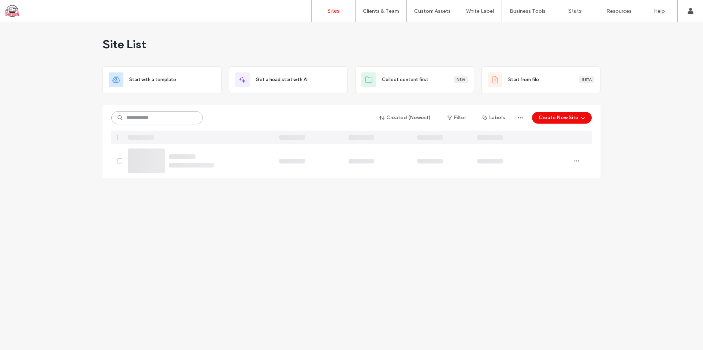 This screenshot has width=703, height=350. Describe the element at coordinates (405, 80) in the screenshot. I see `span: Collect content first` at that location.